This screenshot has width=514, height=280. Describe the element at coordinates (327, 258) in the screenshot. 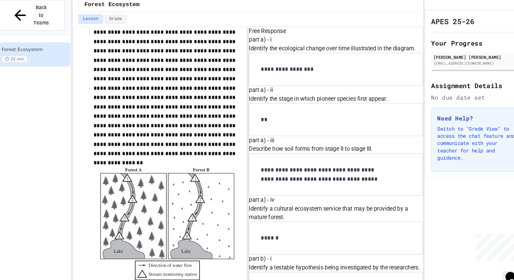

I see `p: Identify a testable hypothesis being investigated by the researchers.` at that location.